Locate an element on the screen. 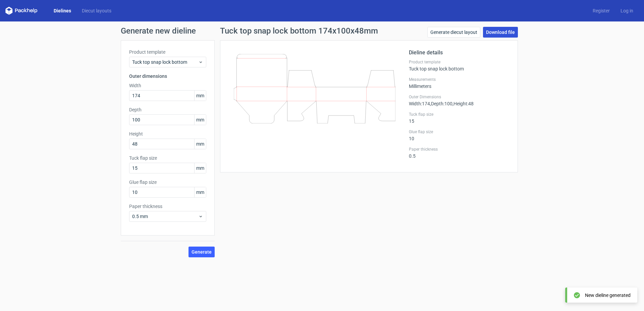  a: Register is located at coordinates (601, 11).